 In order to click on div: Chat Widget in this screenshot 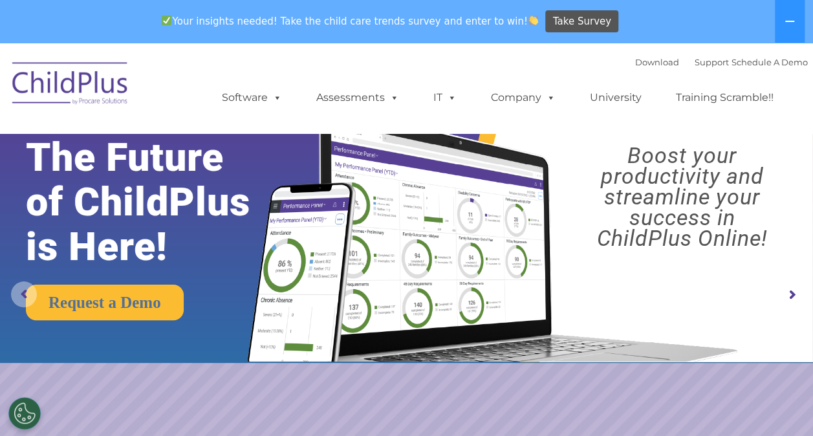, I will do `click(781, 405)`.